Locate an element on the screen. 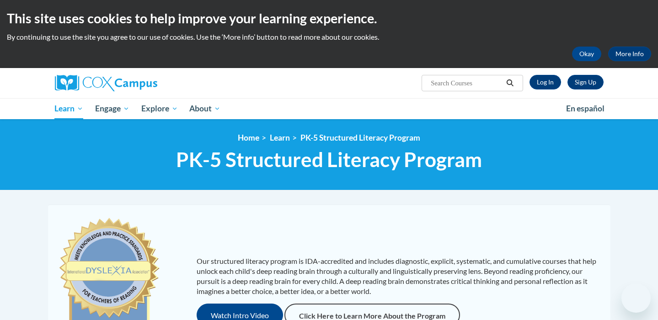  p: Our structured literacy program is IDA-accredited and includes diagnostic, explicit, systematic, ... is located at coordinates (399, 277).